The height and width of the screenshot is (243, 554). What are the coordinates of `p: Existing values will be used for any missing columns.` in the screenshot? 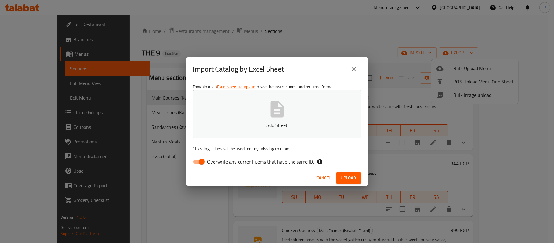 It's located at (277, 148).